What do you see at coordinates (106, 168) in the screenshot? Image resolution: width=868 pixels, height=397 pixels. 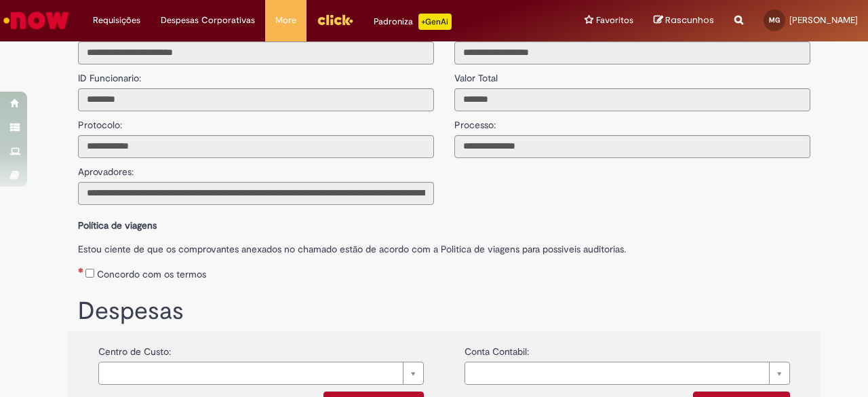 I see `label: Aprovadores:` at bounding box center [106, 168].